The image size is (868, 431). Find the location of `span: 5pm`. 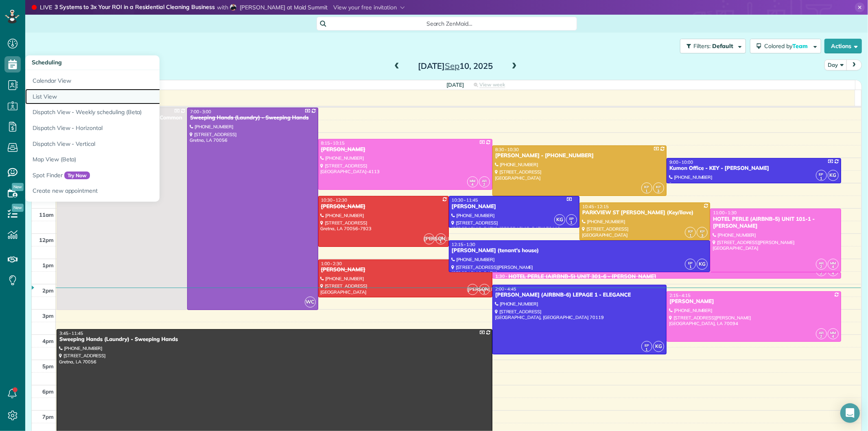

span: 5pm is located at coordinates (48, 366).